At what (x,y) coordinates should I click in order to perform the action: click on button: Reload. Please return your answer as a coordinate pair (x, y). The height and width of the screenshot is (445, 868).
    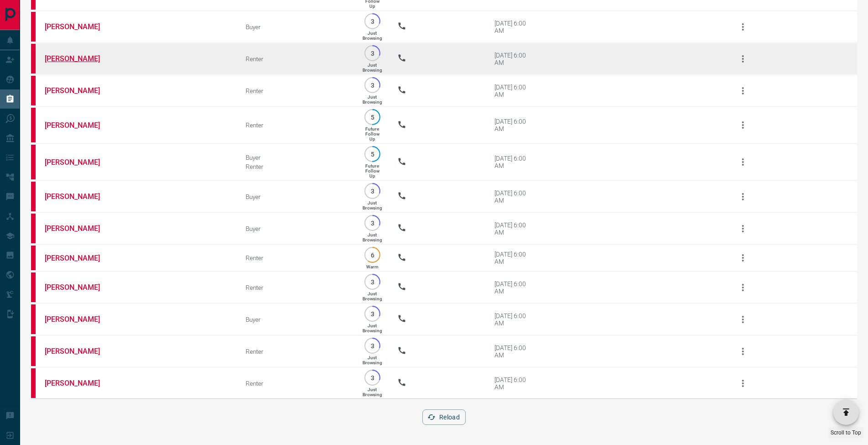
    Looking at the image, I should click on (444, 417).